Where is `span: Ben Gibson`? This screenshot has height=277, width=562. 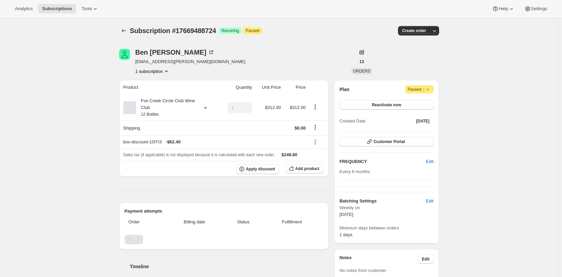
span: Ben Gibson is located at coordinates (125, 54).